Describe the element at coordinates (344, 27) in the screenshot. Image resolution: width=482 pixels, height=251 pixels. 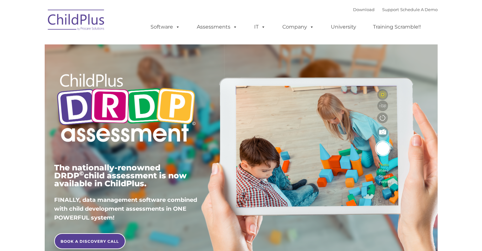
I see `a: University` at that location.